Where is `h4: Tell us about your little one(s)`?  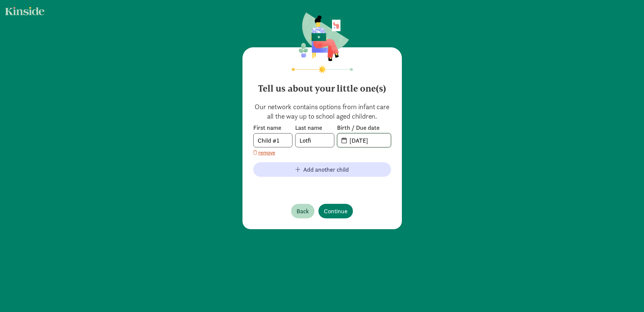
h4: Tell us about your little one(s) is located at coordinates (322, 86).